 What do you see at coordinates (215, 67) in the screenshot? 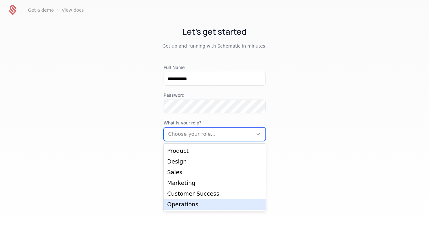
I see `label: Full Name` at bounding box center [215, 67].